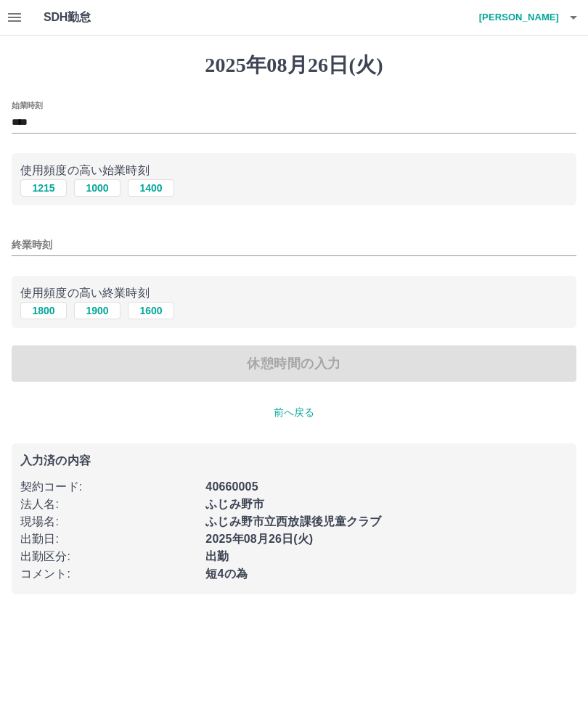 Image resolution: width=588 pixels, height=709 pixels. What do you see at coordinates (294, 293) in the screenshot?
I see `p: 使用頻度の高い終業時刻` at bounding box center [294, 293].